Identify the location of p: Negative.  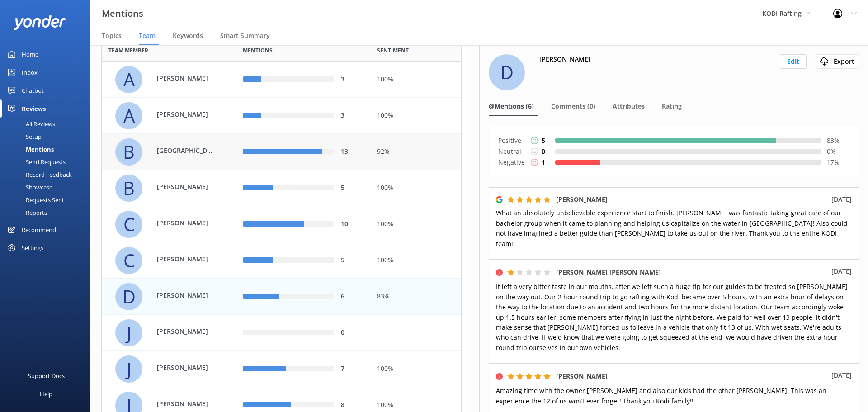
(512, 162).